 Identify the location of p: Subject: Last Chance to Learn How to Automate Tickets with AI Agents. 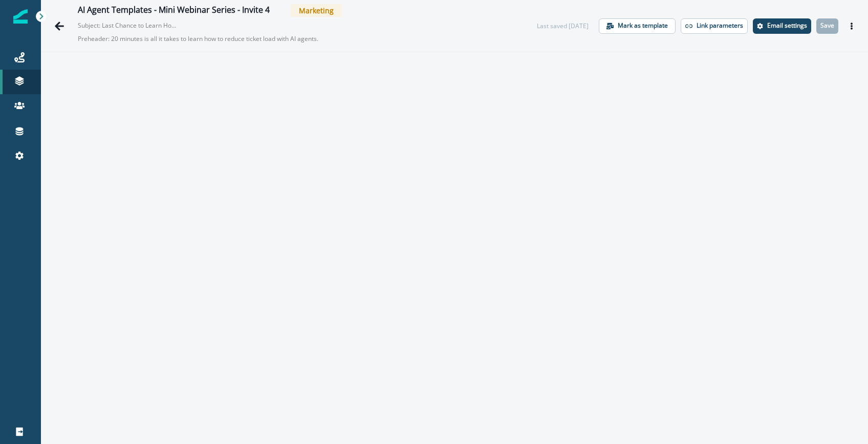
(129, 23).